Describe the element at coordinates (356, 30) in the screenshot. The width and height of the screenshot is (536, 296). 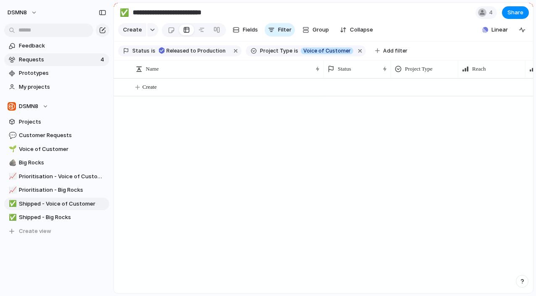
I see `button: Collapse` at that location.